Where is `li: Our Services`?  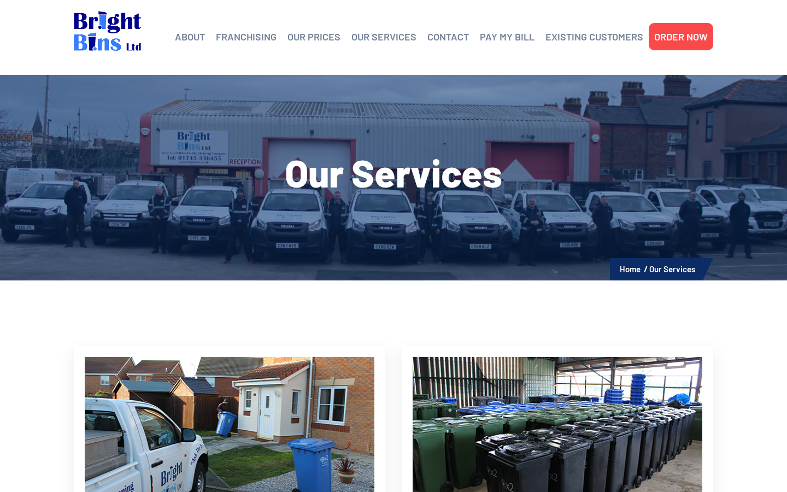
li: Our Services is located at coordinates (673, 269).